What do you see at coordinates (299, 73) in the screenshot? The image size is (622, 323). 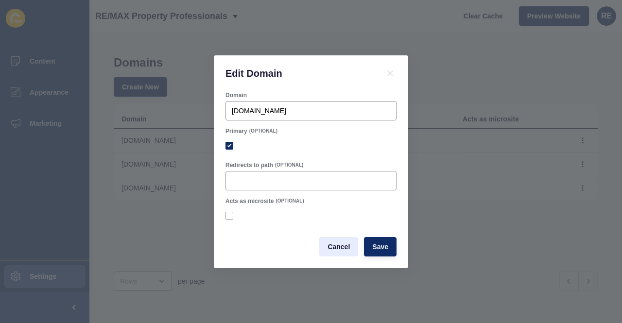 I see `h1: Edit Domain` at bounding box center [299, 73].